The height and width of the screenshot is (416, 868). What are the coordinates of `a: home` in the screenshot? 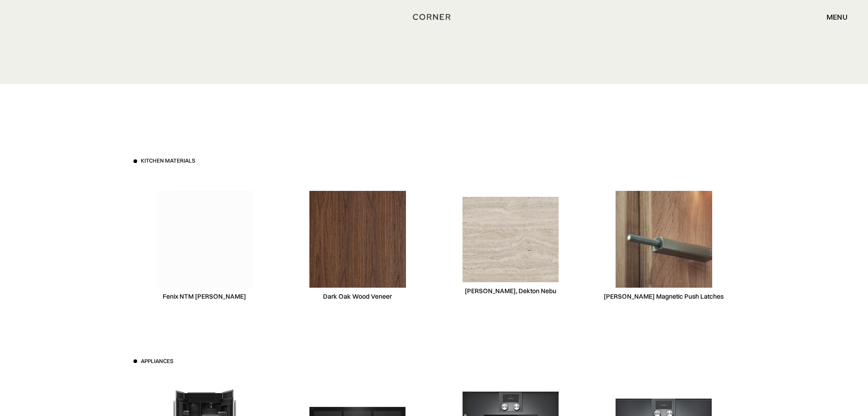 It's located at (434, 17).